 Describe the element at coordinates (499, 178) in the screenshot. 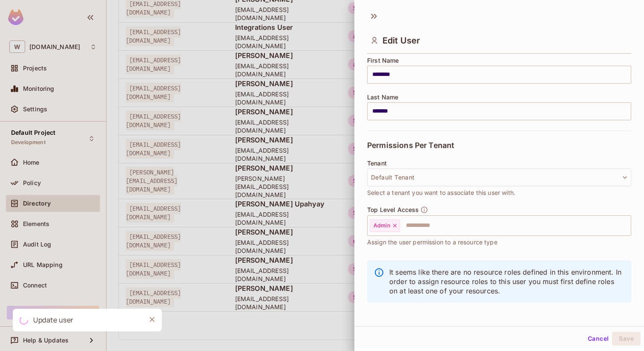

I see `button: Default Tenant` at that location.